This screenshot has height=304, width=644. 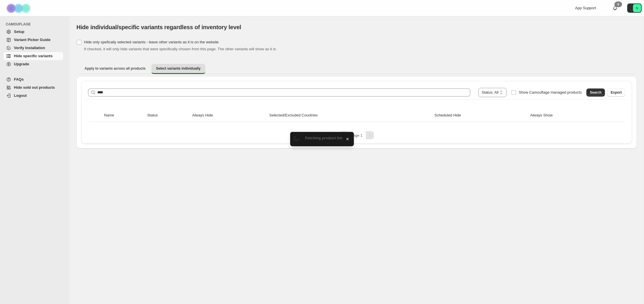 I want to click on span: Hide individual/specific variants regardless of inventory level, so click(x=159, y=27).